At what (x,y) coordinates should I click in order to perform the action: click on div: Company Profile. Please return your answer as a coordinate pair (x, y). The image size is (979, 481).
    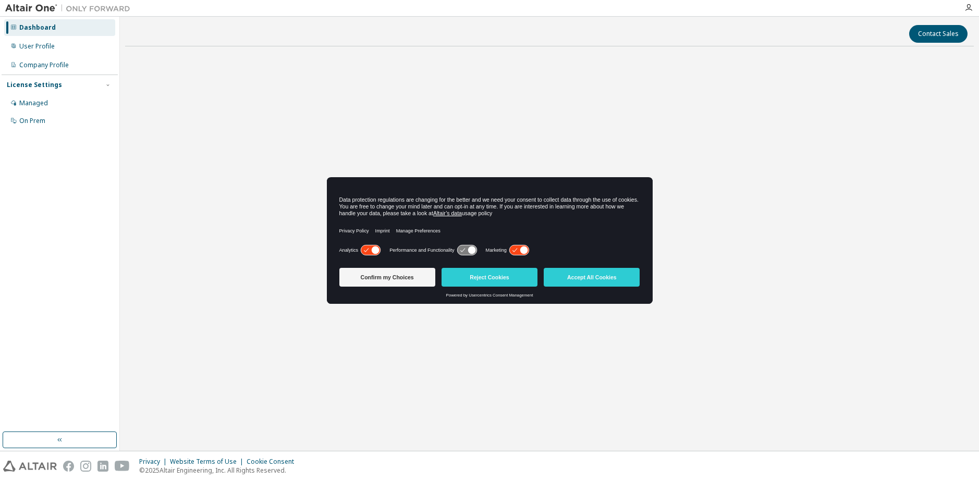
    Looking at the image, I should click on (44, 65).